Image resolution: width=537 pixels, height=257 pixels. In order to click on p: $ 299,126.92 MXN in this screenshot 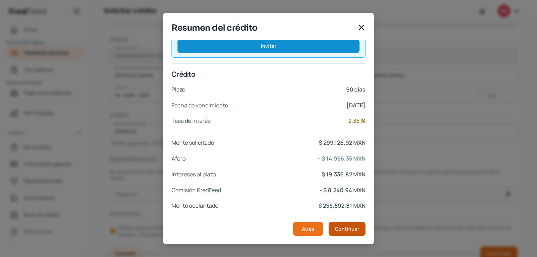, I will do `click(342, 142)`.